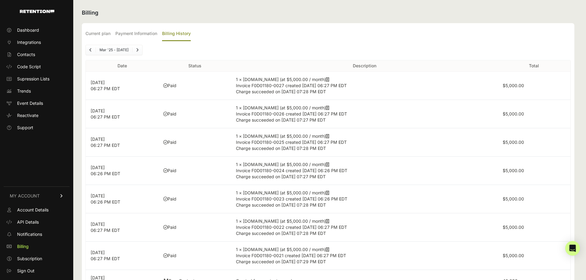 The image size is (586, 280). What do you see at coordinates (37, 55) in the screenshot?
I see `a: Contacts` at bounding box center [37, 55].